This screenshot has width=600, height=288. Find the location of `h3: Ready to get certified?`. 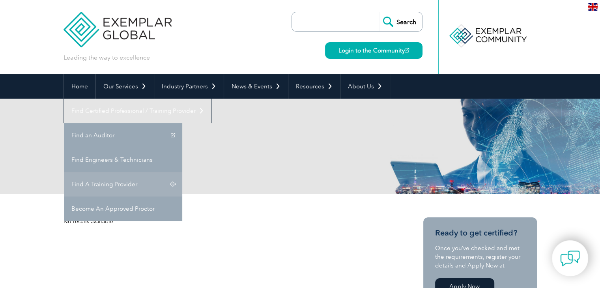

h3: Ready to get certified? is located at coordinates (480, 233).